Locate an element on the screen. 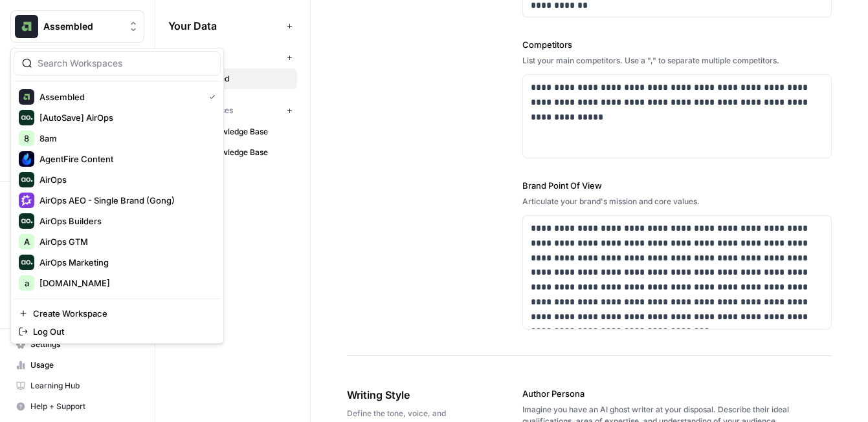 The width and height of the screenshot is (868, 422). img: AirOps Marketing Logo is located at coordinates (27, 263).